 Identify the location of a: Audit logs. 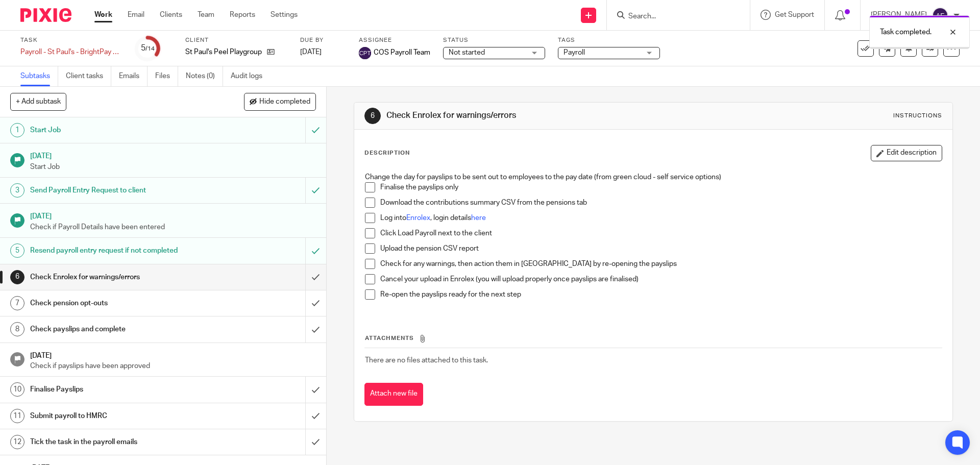
(250, 76).